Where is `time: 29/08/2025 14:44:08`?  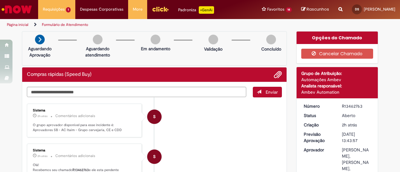
time: 29/08/2025 14:44:08 is located at coordinates (42, 156).